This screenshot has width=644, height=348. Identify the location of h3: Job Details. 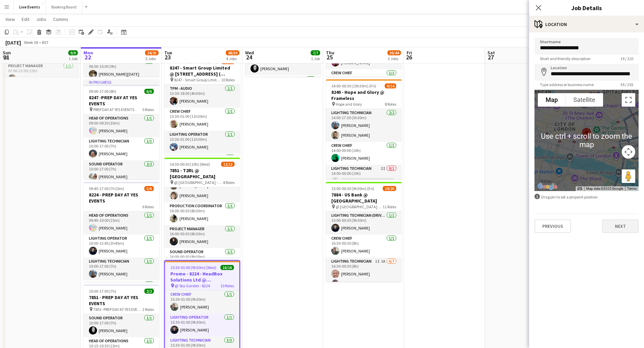
(586, 7).